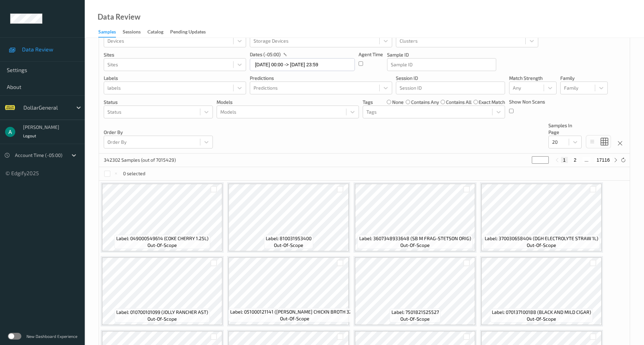 The width and height of the screenshot is (644, 345). I want to click on p: dates (-05:00), so click(265, 54).